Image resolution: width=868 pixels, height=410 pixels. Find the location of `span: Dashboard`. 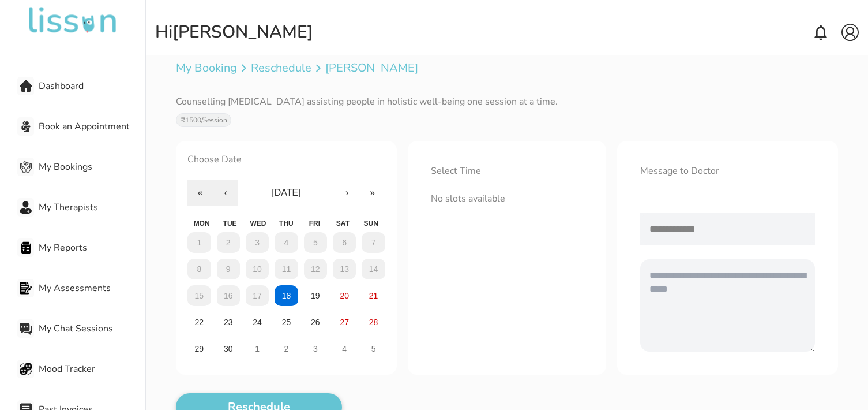

span: Dashboard is located at coordinates (92, 86).